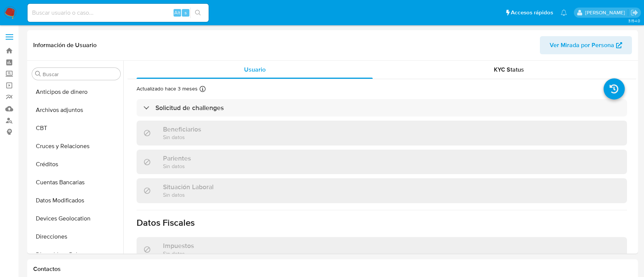 Image resolution: width=644 pixels, height=277 pixels. Describe the element at coordinates (509, 70) in the screenshot. I see `span: KYC Status` at that location.